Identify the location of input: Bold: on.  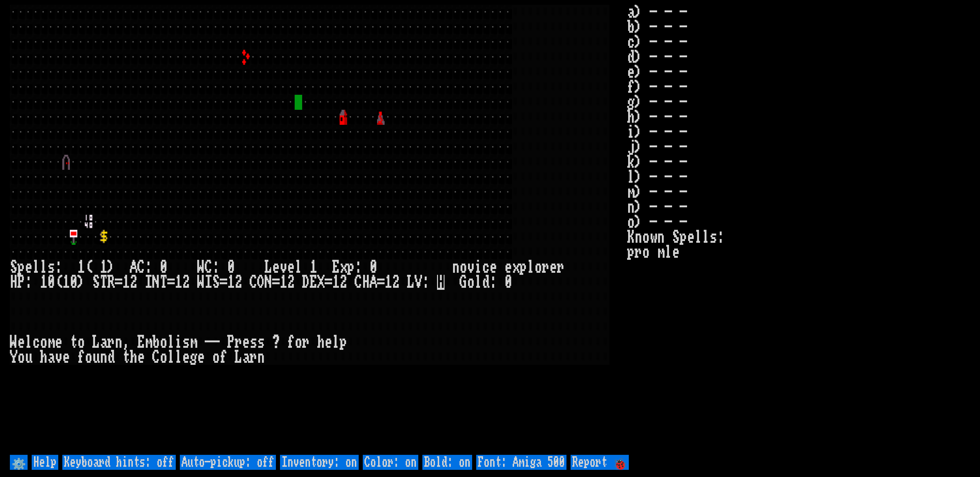
(448, 462).